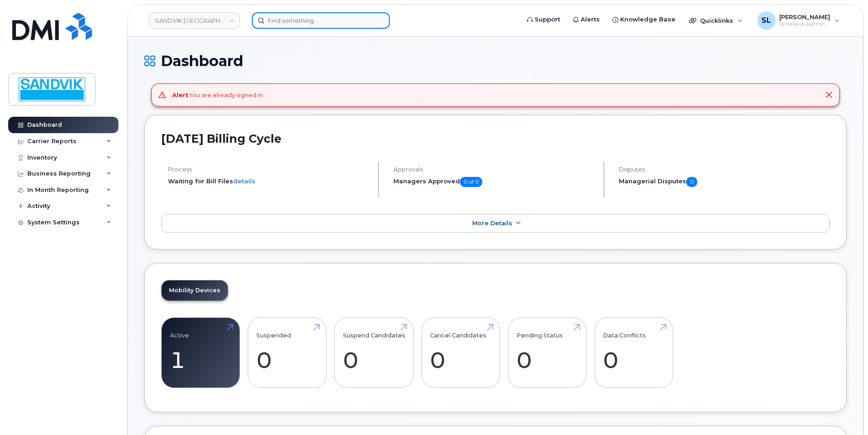  I want to click on h4: Disputes, so click(724, 169).